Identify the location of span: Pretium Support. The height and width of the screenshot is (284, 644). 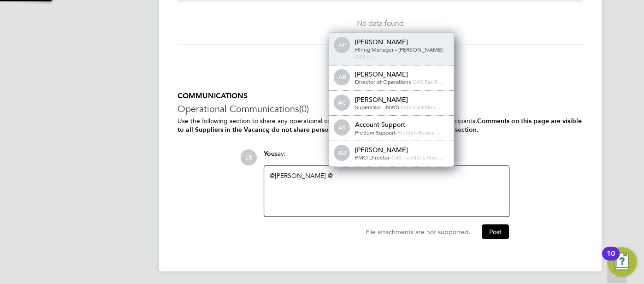
(376, 132).